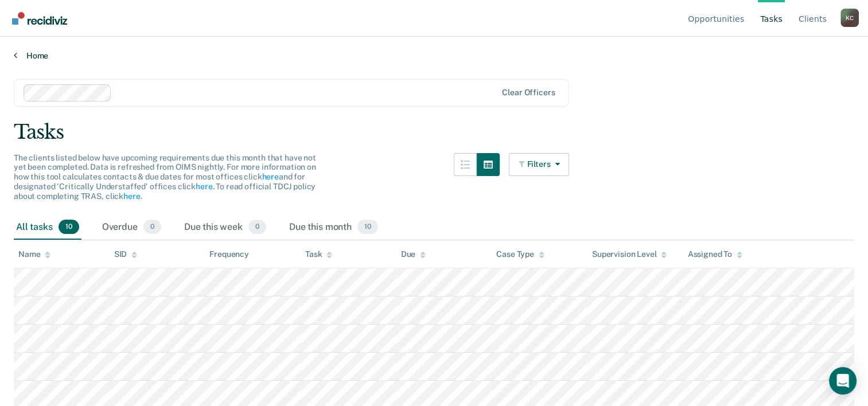 The height and width of the screenshot is (406, 868). Describe the element at coordinates (842, 380) in the screenshot. I see `div: Open Intercom Messenger` at that location.